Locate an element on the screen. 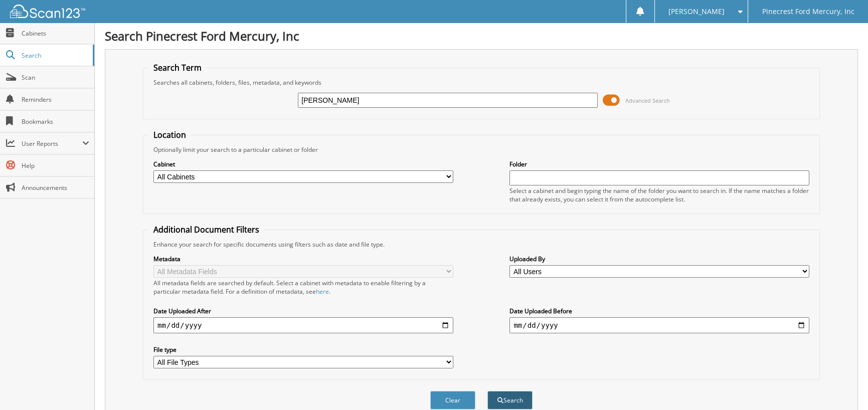 The width and height of the screenshot is (868, 410). input: start is located at coordinates (303, 325).